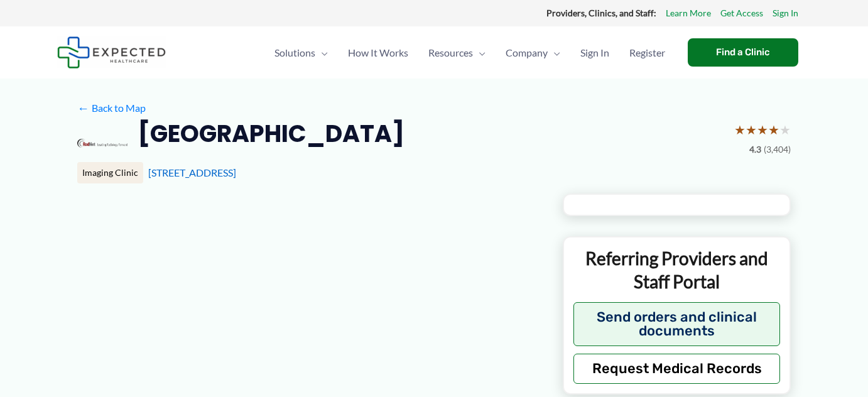 The width and height of the screenshot is (868, 397). I want to click on a: ResourcesMenu Toggle, so click(456, 53).